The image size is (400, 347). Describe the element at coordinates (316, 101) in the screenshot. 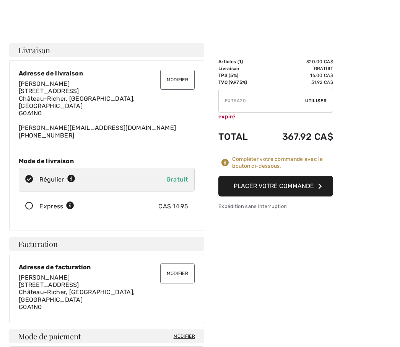

I see `span: Utiliser` at that location.